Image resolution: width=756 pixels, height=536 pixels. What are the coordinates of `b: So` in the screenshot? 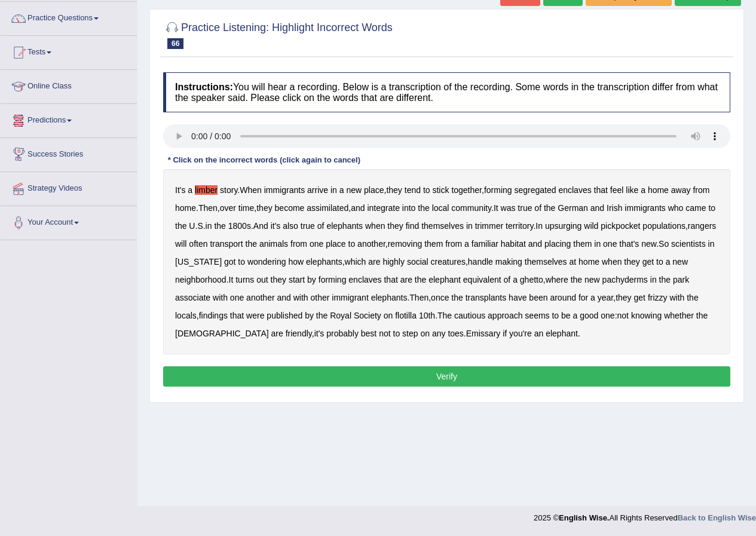 It's located at (663, 244).